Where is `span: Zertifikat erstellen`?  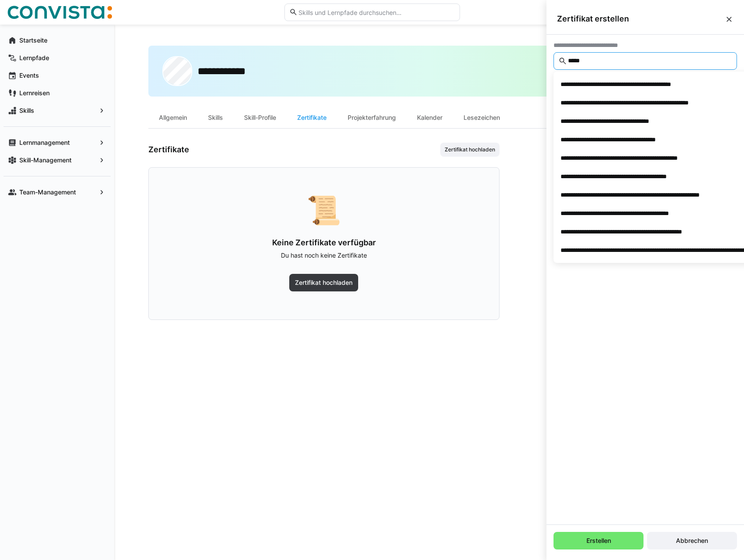
span: Zertifikat erstellen is located at coordinates (641, 19).